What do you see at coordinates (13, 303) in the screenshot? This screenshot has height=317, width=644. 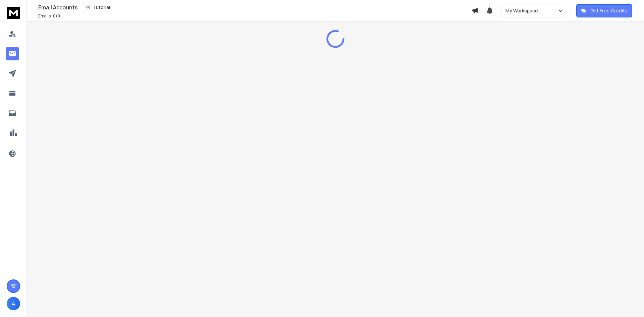 I see `button: A` at bounding box center [13, 303].